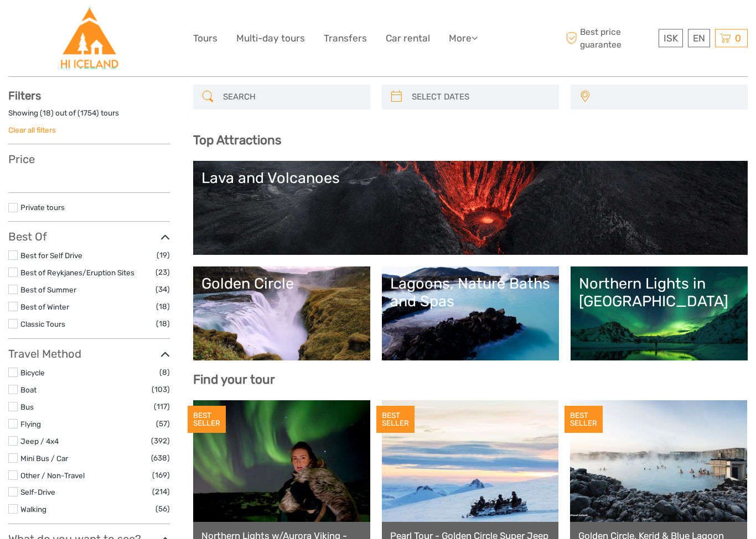 The height and width of the screenshot is (539, 756). What do you see at coordinates (291, 97) in the screenshot?
I see `input: SEARCH` at bounding box center [291, 97].